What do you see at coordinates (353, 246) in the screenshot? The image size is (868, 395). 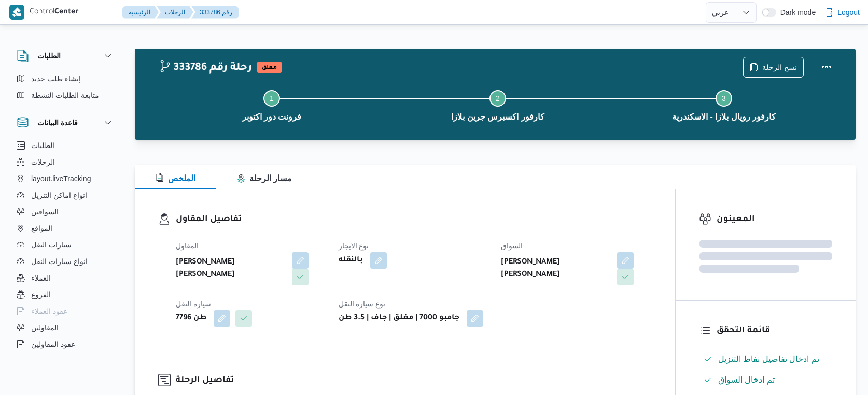 I see `span: نوع الايجار` at bounding box center [353, 246].